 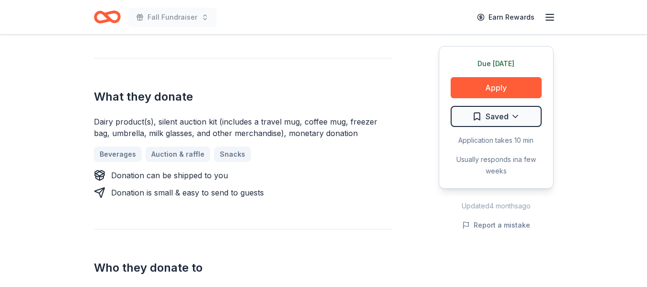 I want to click on h2: What they donate, so click(x=243, y=97).